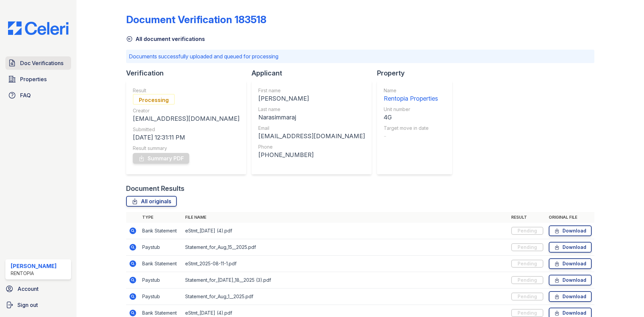  I want to click on div: Target move in date, so click(411, 128).